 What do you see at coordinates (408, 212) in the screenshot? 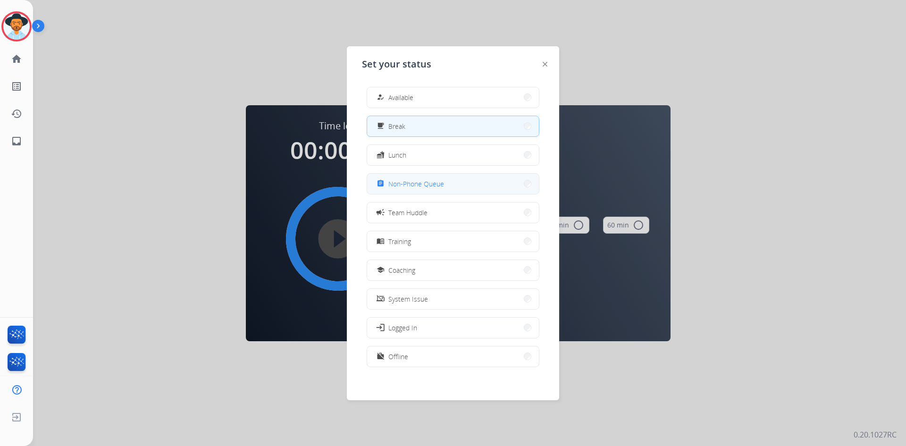
I see `span: Team Huddle` at bounding box center [408, 212].